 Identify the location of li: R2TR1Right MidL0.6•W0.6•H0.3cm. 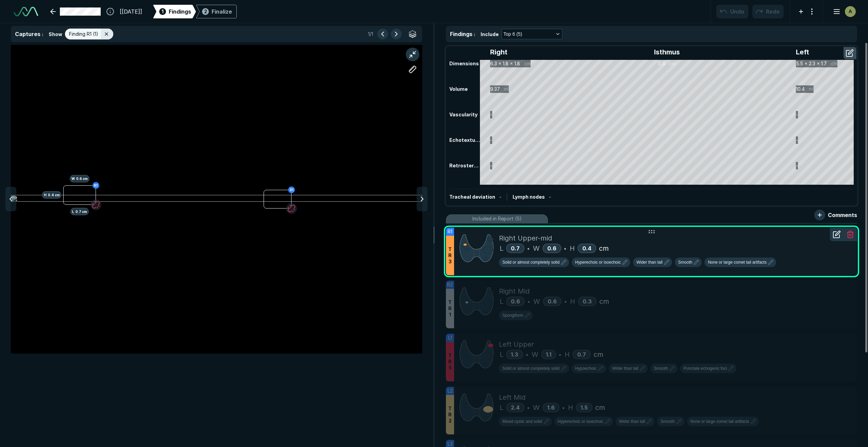
(652, 305).